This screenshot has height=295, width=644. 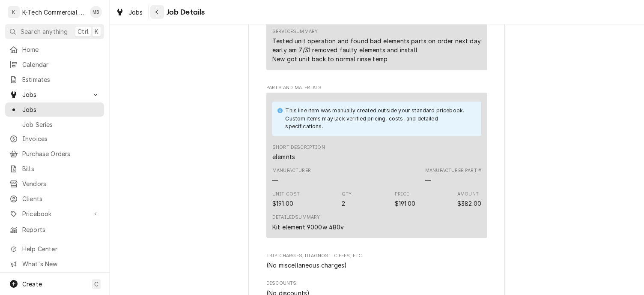 I want to click on span: K, so click(x=96, y=31).